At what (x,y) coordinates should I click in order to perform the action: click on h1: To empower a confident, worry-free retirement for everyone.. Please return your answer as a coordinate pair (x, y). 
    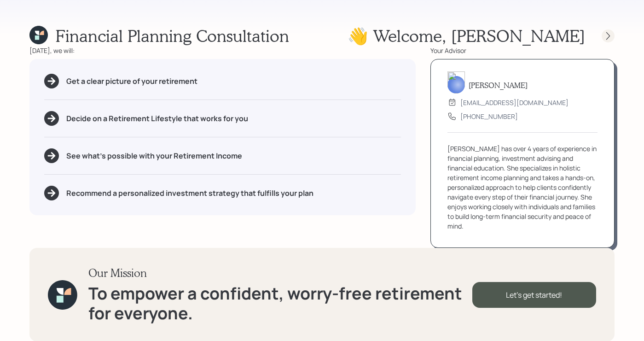
    Looking at the image, I should click on (281, 303).